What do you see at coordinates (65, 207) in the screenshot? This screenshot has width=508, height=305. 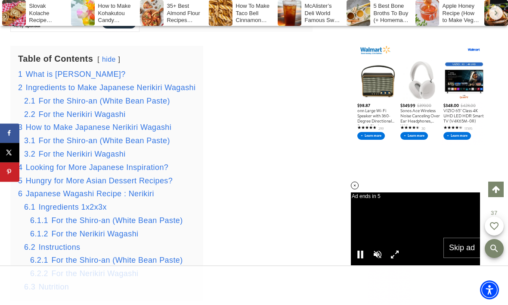 I see `a: 6.1 Ingredients 1x2x3x` at bounding box center [65, 207].